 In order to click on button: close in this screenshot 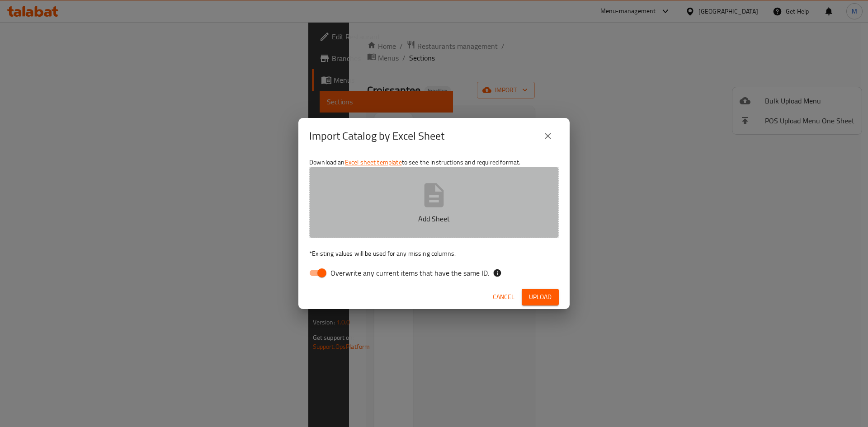, I will do `click(548, 136)`.